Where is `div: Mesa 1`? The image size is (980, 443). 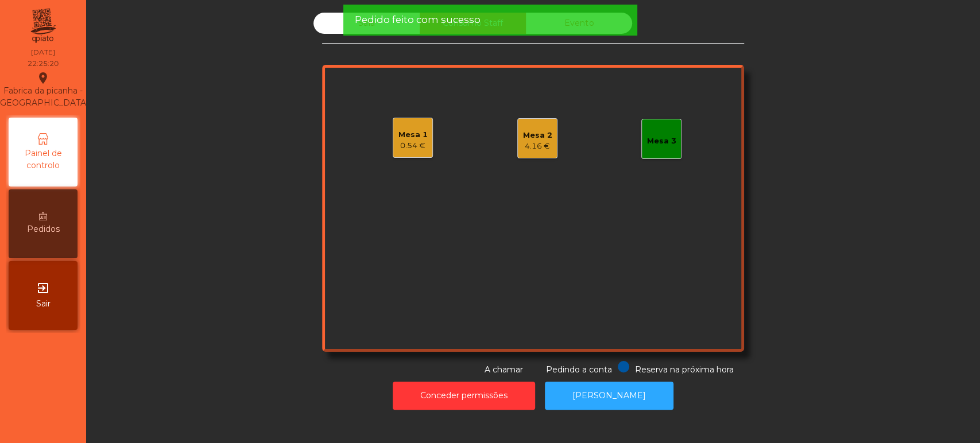
div: Mesa 1 is located at coordinates (413, 135).